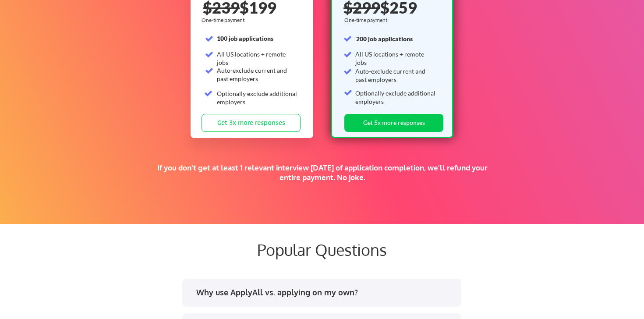 This screenshot has width=644, height=319. Describe the element at coordinates (225, 20) in the screenshot. I see `div: One-time payment` at that location.